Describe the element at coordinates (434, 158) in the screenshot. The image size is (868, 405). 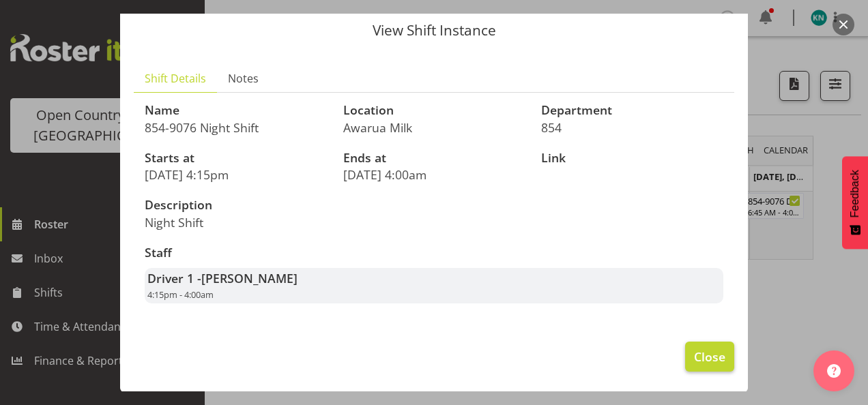
I see `h3: Ends at` at that location.